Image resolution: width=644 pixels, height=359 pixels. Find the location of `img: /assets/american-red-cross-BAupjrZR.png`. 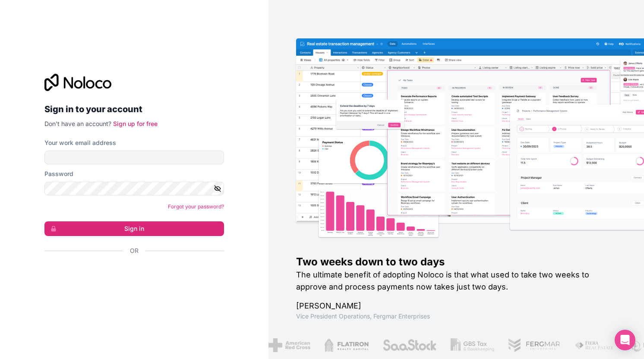

img: /assets/american-red-cross-BAupjrZR.png is located at coordinates (283, 345).